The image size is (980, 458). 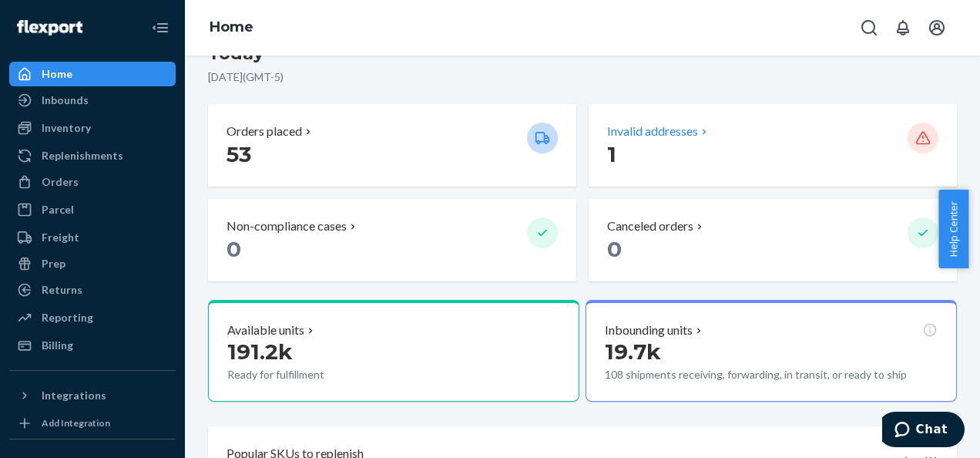 What do you see at coordinates (93, 128) in the screenshot?
I see `a: Inventory` at bounding box center [93, 128].